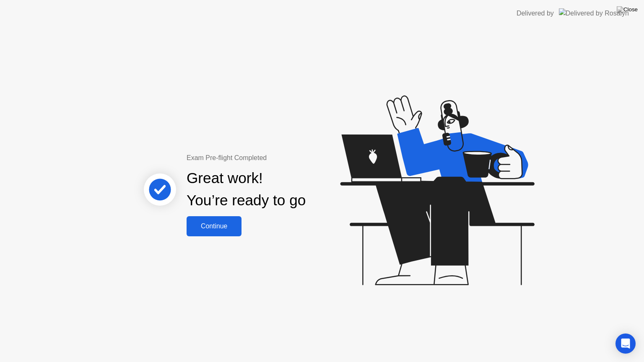  What do you see at coordinates (594, 13) in the screenshot?
I see `img: Delivered by Rosalyn` at bounding box center [594, 13].